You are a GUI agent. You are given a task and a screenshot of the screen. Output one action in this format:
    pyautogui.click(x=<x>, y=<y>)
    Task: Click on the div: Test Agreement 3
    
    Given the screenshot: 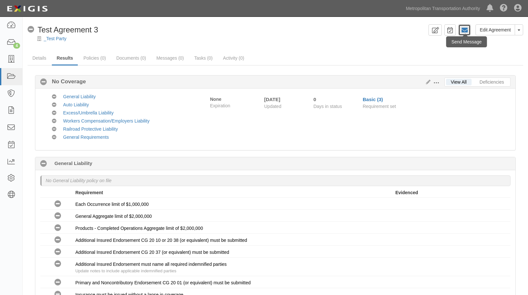 What is the action you would take?
    pyautogui.click(x=63, y=30)
    